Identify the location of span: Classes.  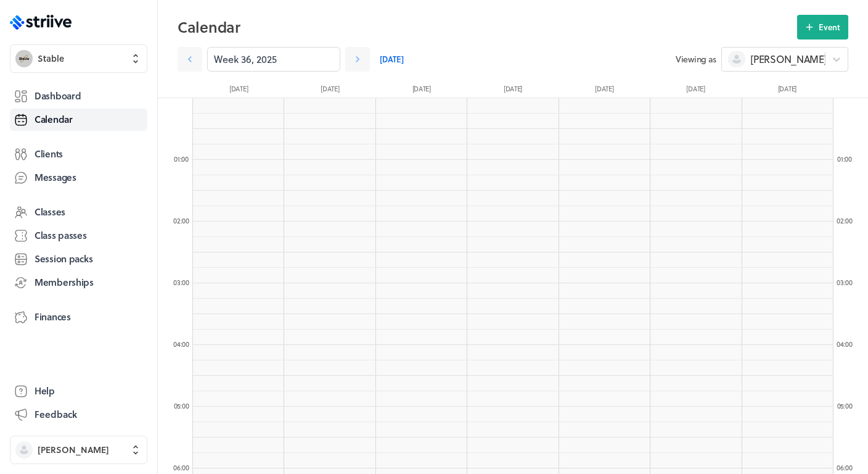
(50, 212).